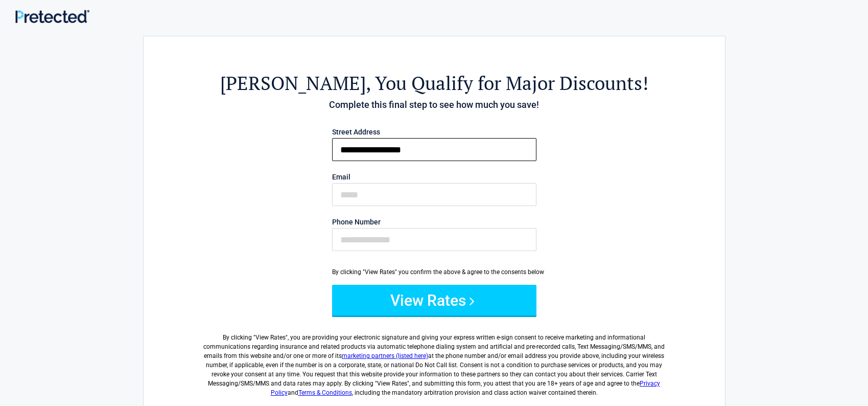 This screenshot has height=406, width=868. Describe the element at coordinates (434, 222) in the screenshot. I see `label: Phone Number` at that location.